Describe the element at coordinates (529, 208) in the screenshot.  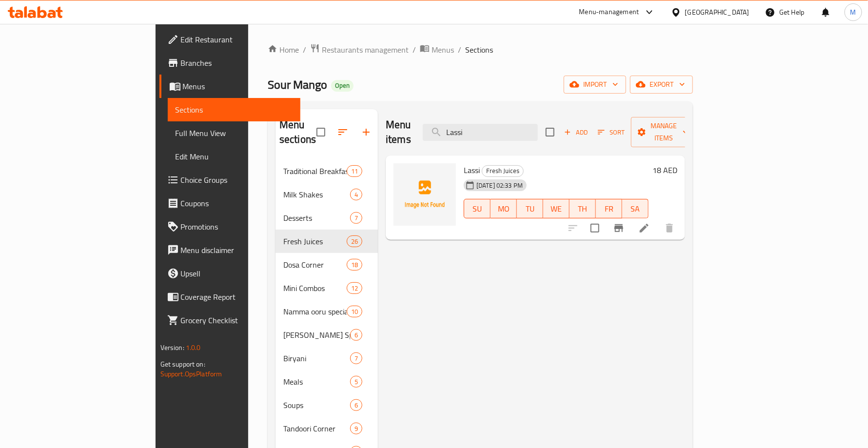
I see `span: TU` at that location.